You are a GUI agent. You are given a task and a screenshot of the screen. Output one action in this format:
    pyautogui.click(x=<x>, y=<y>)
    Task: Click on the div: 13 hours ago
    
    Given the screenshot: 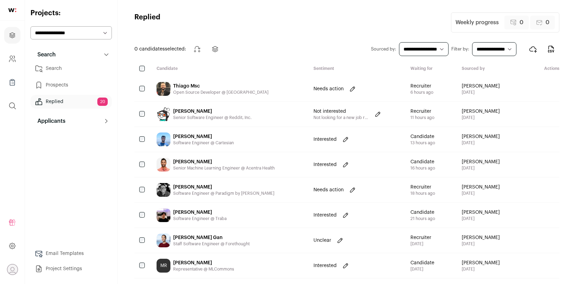 What is the action you would take?
    pyautogui.click(x=423, y=143)
    